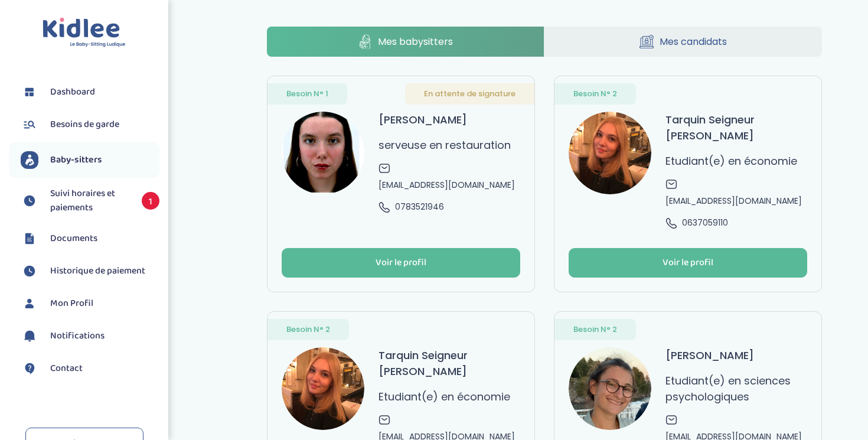  I want to click on a: Suivi horaires et paiements 1, so click(90, 201).